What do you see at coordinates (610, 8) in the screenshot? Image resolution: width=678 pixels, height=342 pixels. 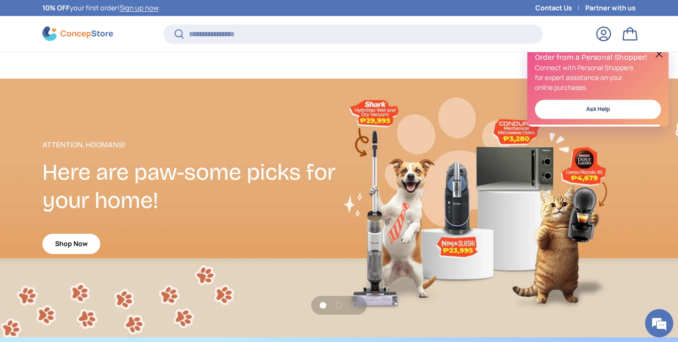 I see `a: Partner with us` at bounding box center [610, 8].